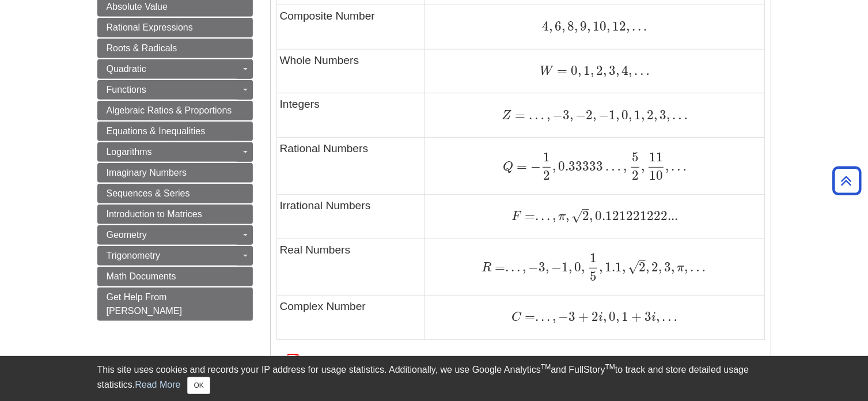 The width and height of the screenshot is (868, 401). What do you see at coordinates (635, 216) in the screenshot?
I see `span: 0.121221222...` at bounding box center [635, 216].